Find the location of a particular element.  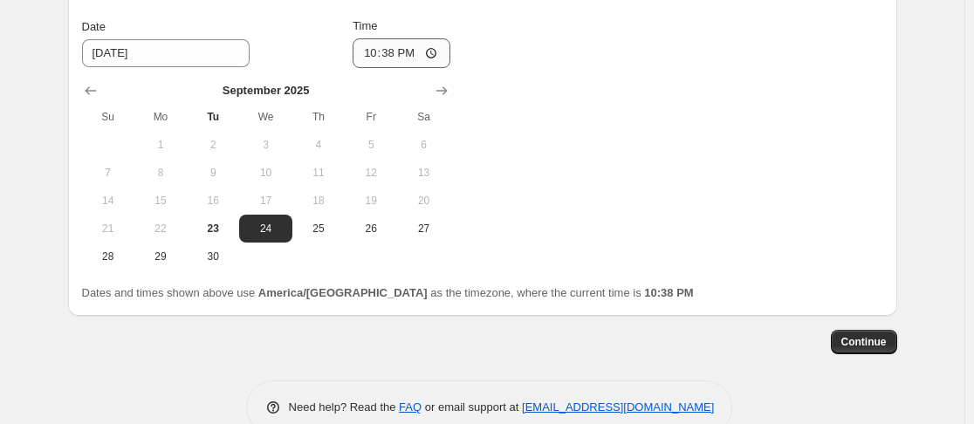

th: Thursday is located at coordinates (318, 117).